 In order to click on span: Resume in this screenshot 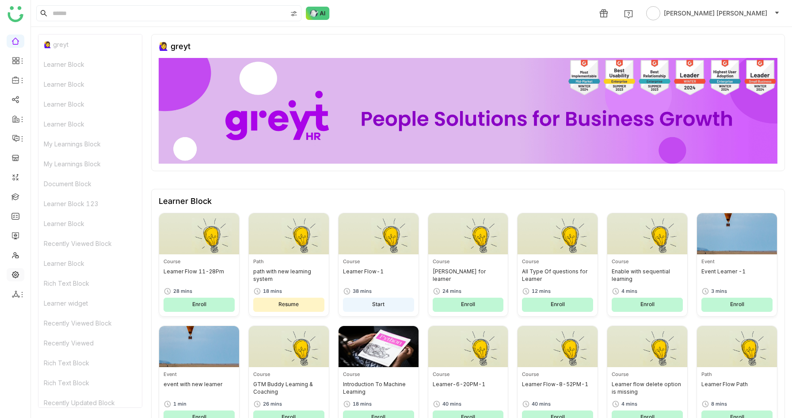, I will do `click(289, 304)`.